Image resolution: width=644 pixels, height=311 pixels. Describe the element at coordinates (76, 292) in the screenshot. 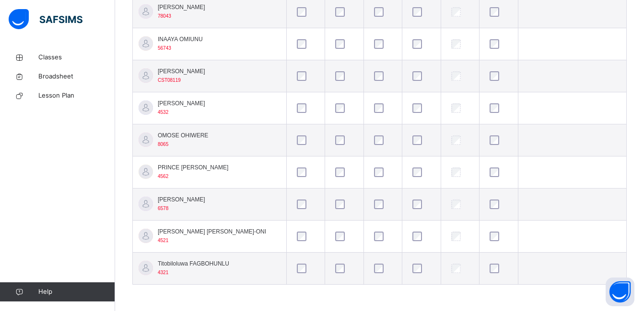

I see `span: Help` at that location.